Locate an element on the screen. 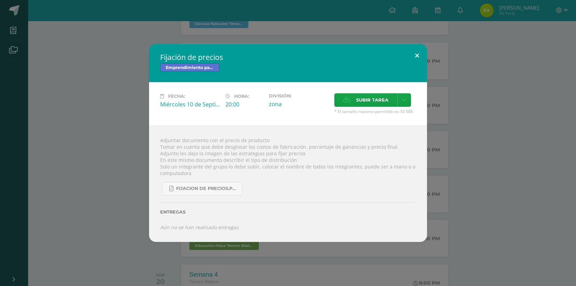  label: División: is located at coordinates (299, 96).